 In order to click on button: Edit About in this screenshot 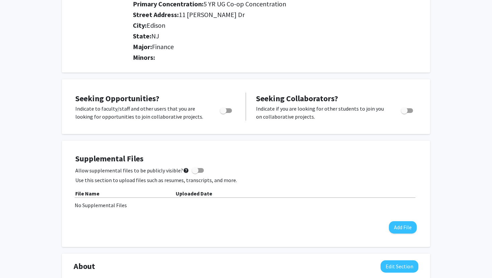, I will do `click(399, 267)`.